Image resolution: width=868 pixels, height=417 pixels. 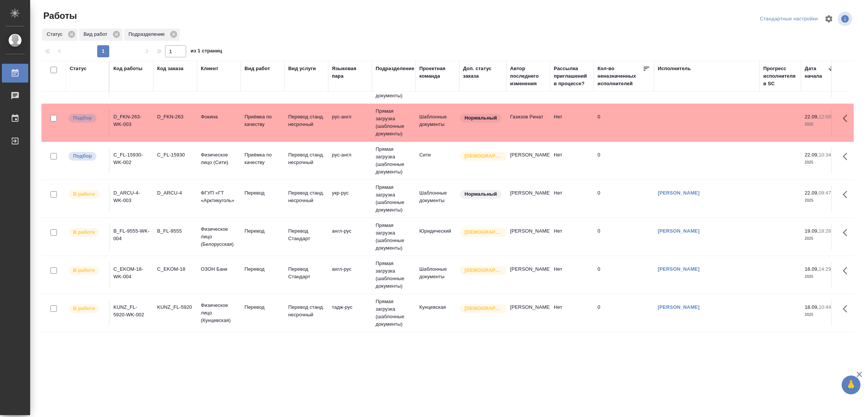 I want to click on p: 10:44, so click(x=825, y=307).